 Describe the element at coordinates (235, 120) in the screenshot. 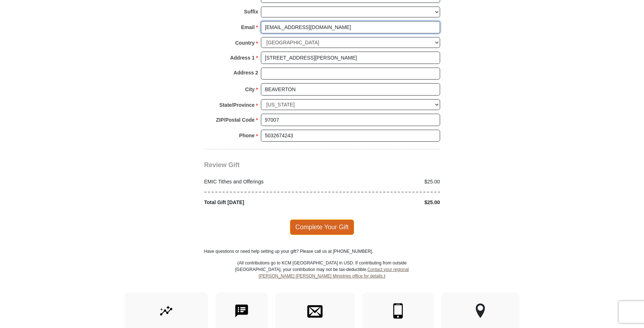

I see `strong: ZIP/Postal Code` at that location.